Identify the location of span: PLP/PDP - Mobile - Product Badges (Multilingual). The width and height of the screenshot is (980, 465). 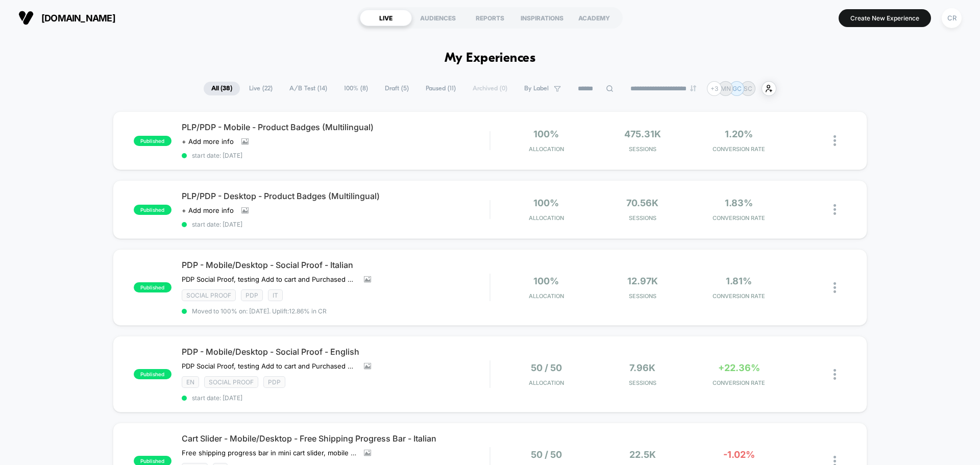
(335, 127).